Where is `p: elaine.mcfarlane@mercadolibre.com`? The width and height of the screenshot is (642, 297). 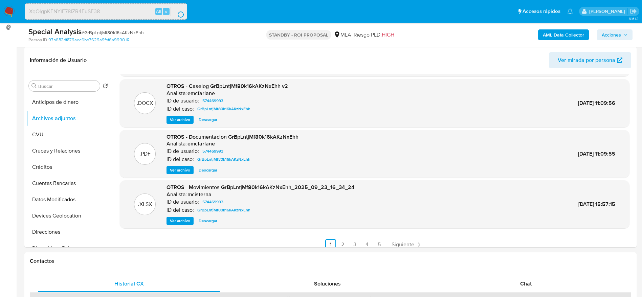
p: elaine.mcfarlane@mercadolibre.com is located at coordinates (608, 11).